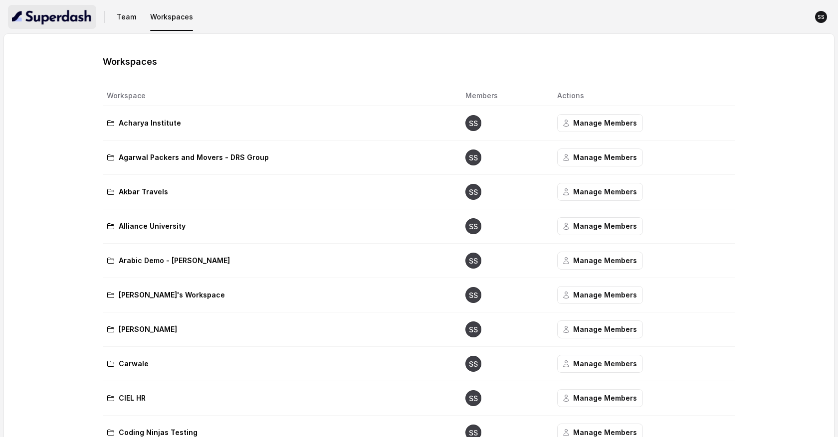  Describe the element at coordinates (503, 96) in the screenshot. I see `th: Members` at that location.